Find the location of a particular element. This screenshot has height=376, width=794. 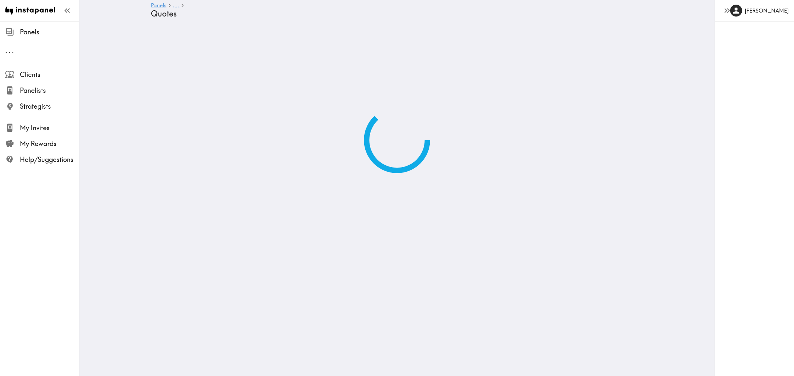

a: Panels is located at coordinates (158, 6).